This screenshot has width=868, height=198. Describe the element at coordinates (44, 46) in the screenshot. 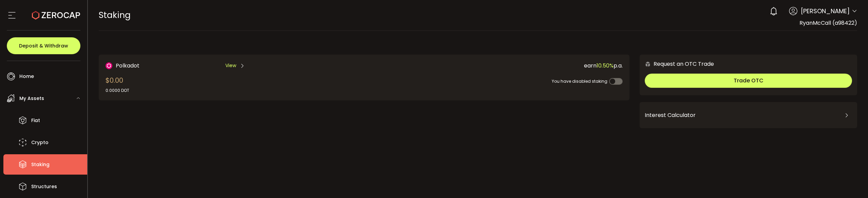

I see `span: Deposit & Withdraw` at that location.